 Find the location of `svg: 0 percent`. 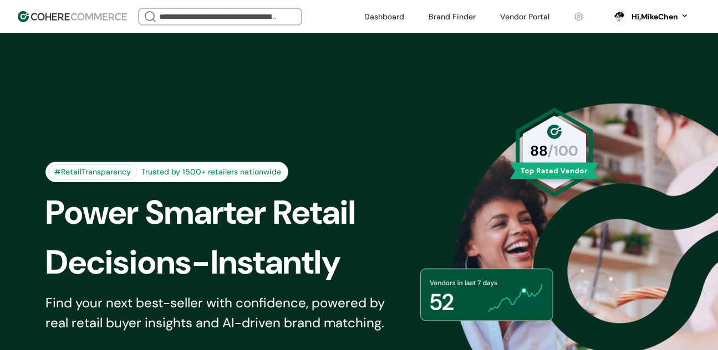

svg: 0 percent is located at coordinates (619, 17).